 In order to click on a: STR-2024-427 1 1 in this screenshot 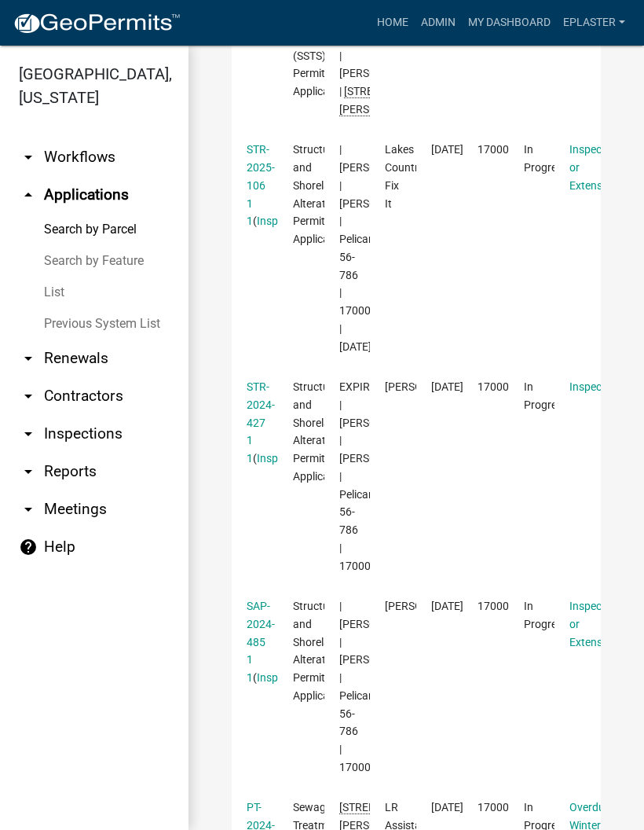, I will do `click(261, 422)`.